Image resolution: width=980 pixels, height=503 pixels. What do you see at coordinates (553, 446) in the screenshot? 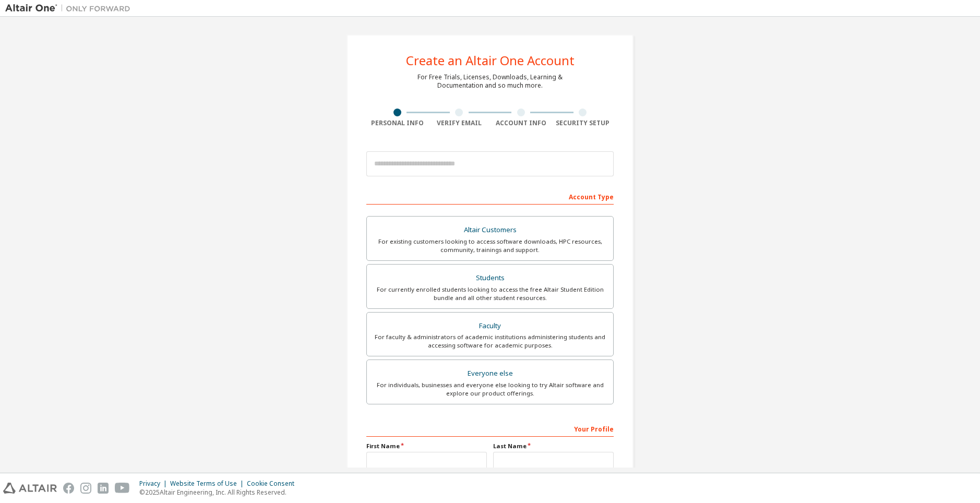
I see `label: Last Name` at bounding box center [553, 446].